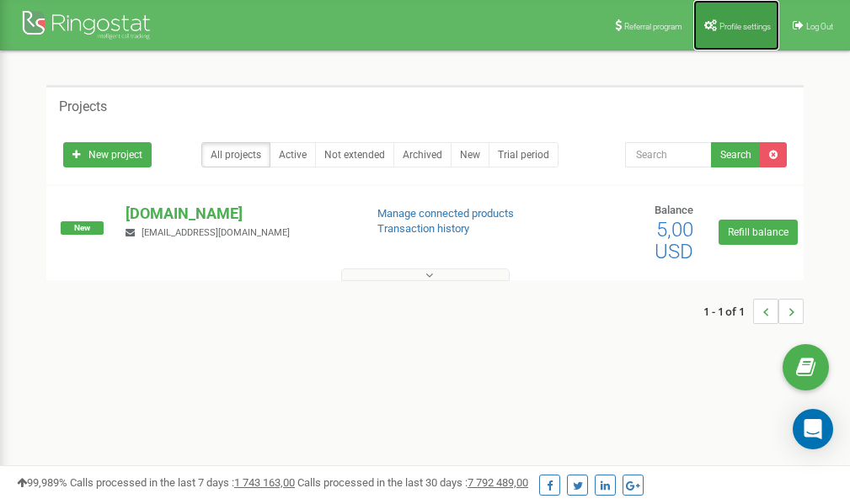 Image resolution: width=850 pixels, height=504 pixels. What do you see at coordinates (354, 155) in the screenshot?
I see `a: Not extended` at bounding box center [354, 155].